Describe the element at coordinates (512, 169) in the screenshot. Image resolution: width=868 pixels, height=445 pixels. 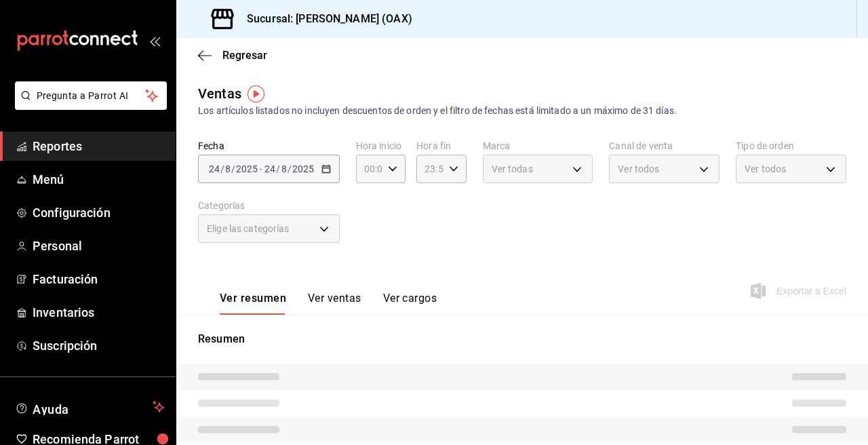
I see `span: Ver todas` at that location.